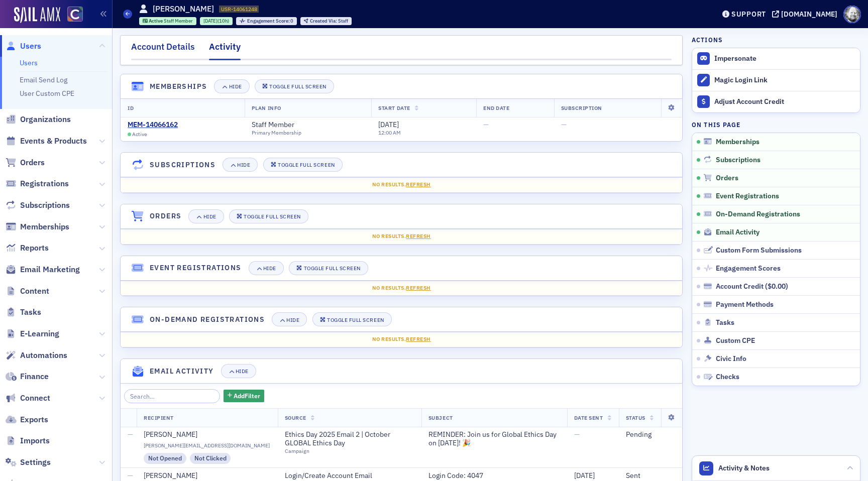 This screenshot has height=481, width=868. What do you see at coordinates (159, 417) in the screenshot?
I see `span: Recipient` at bounding box center [159, 417].